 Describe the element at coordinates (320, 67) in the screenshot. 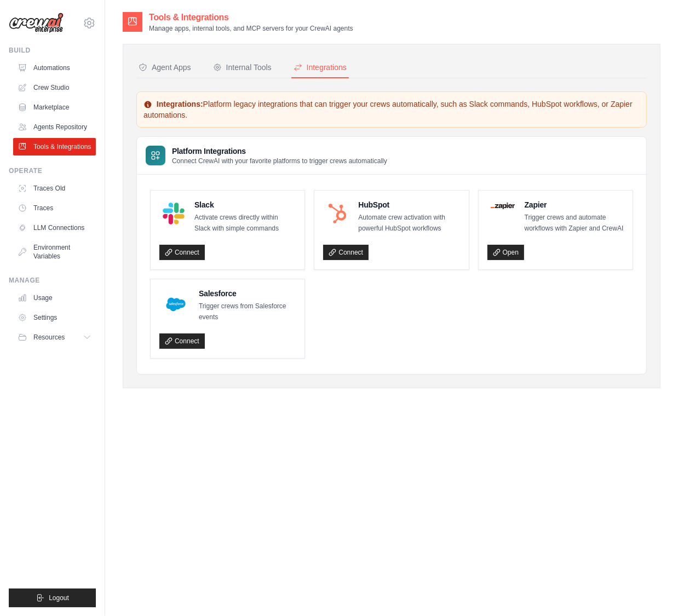

I see `div: Integrations` at that location.